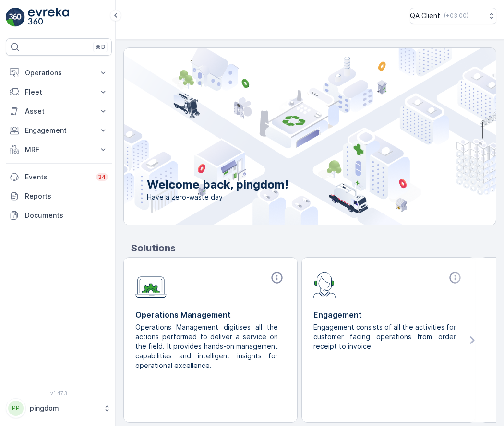 This screenshot has width=504, height=426. Describe the element at coordinates (67, 196) in the screenshot. I see `p: Reports` at that location.